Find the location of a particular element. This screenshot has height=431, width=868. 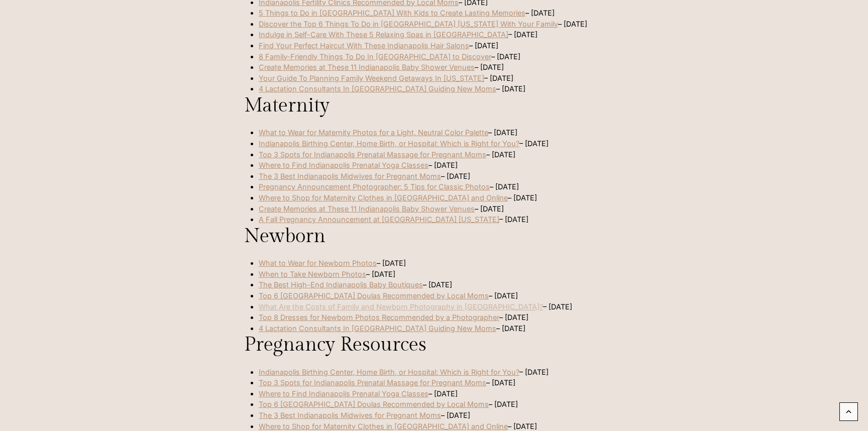

a: Find Your Perfect Haircut With These Indianapolis Hair Salons is located at coordinates (364, 45).